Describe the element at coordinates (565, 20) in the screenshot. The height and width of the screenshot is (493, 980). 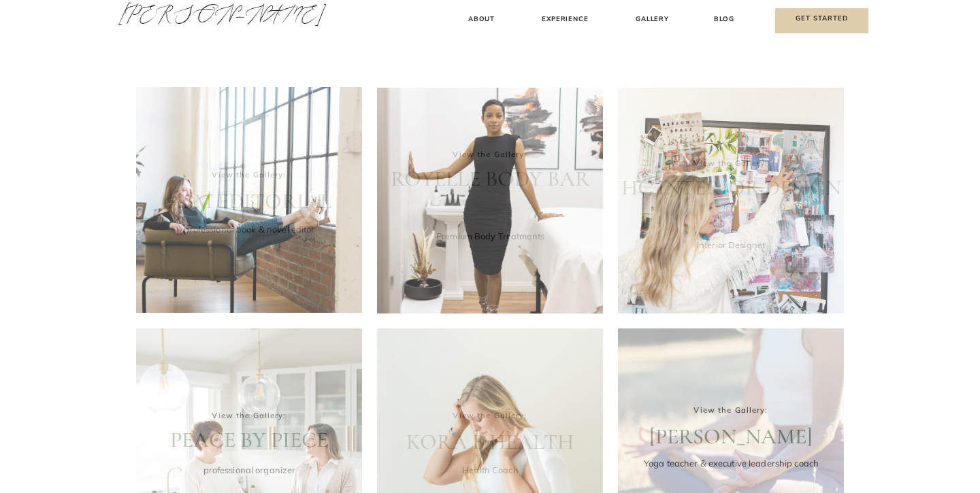
I see `a: Experience` at that location.